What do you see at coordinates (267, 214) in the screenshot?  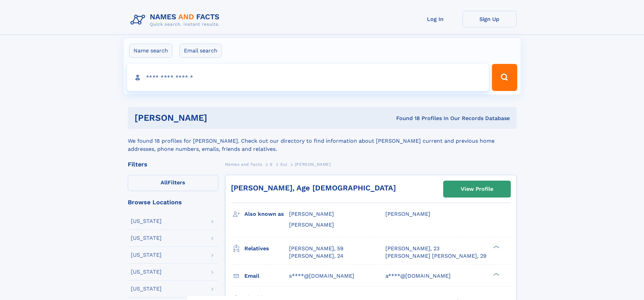 I see `h3: Also known as` at bounding box center [267, 214].